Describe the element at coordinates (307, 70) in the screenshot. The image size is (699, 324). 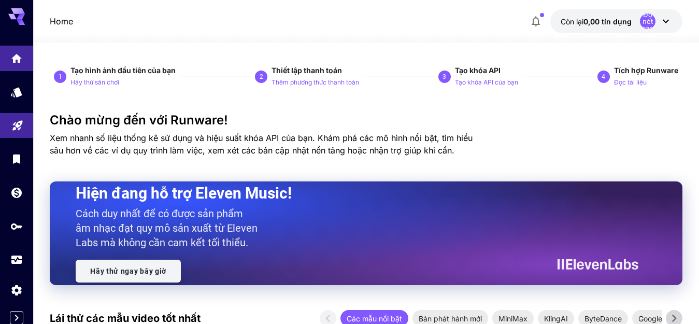
I see `font: Thiết lập thanh toán` at that location.